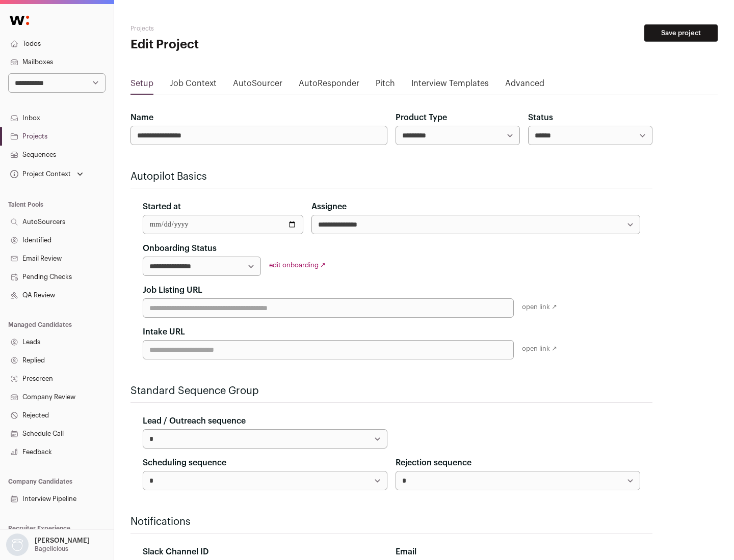 The height and width of the screenshot is (560, 734). Describe the element at coordinates (328, 85) in the screenshot. I see `a: AutoResponder` at that location.